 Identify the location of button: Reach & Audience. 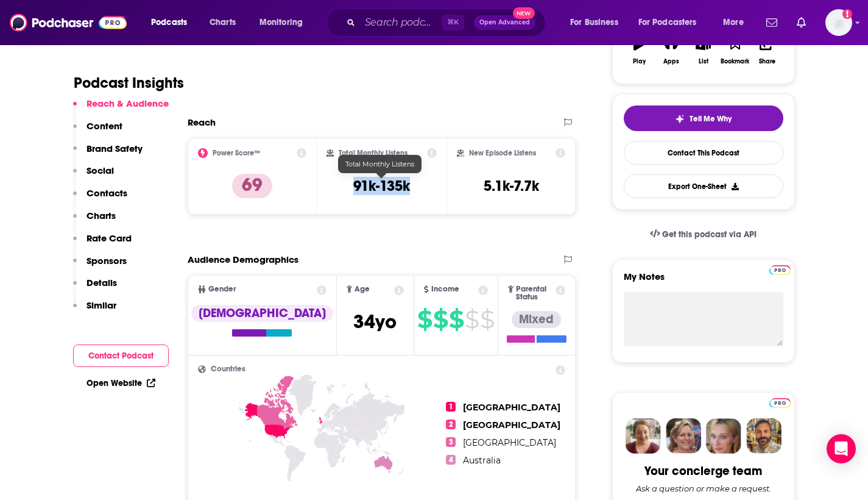
(121, 108).